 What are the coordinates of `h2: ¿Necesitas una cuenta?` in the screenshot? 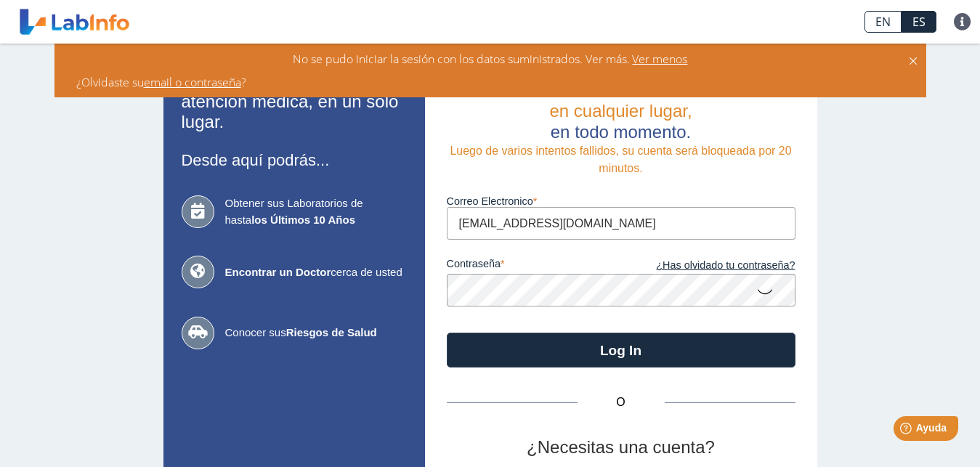 It's located at (621, 448).